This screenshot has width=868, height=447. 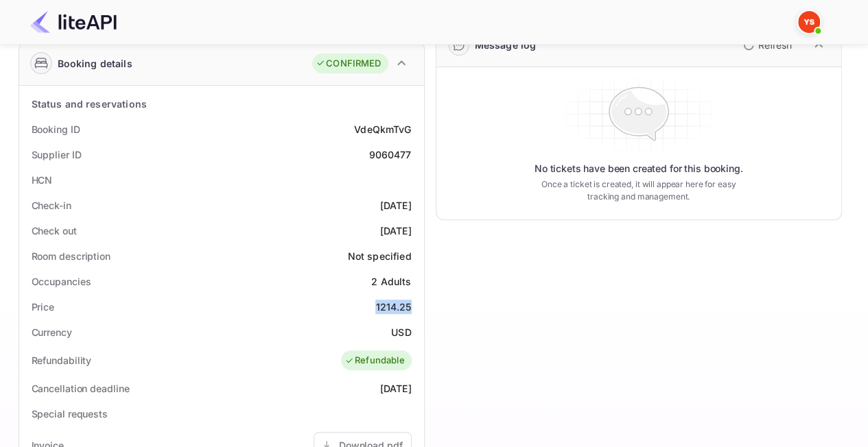 What do you see at coordinates (383, 129) in the screenshot?
I see `div: VdeQkmTvG` at bounding box center [383, 129].